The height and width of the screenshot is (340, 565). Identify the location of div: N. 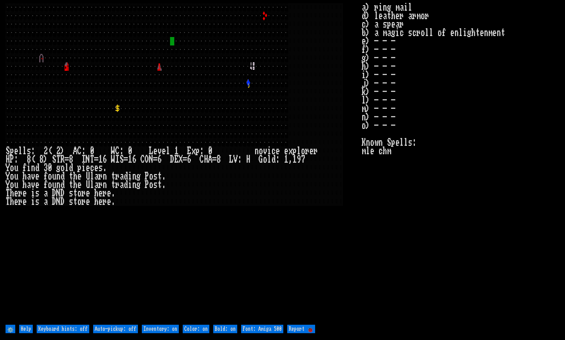
(151, 159).